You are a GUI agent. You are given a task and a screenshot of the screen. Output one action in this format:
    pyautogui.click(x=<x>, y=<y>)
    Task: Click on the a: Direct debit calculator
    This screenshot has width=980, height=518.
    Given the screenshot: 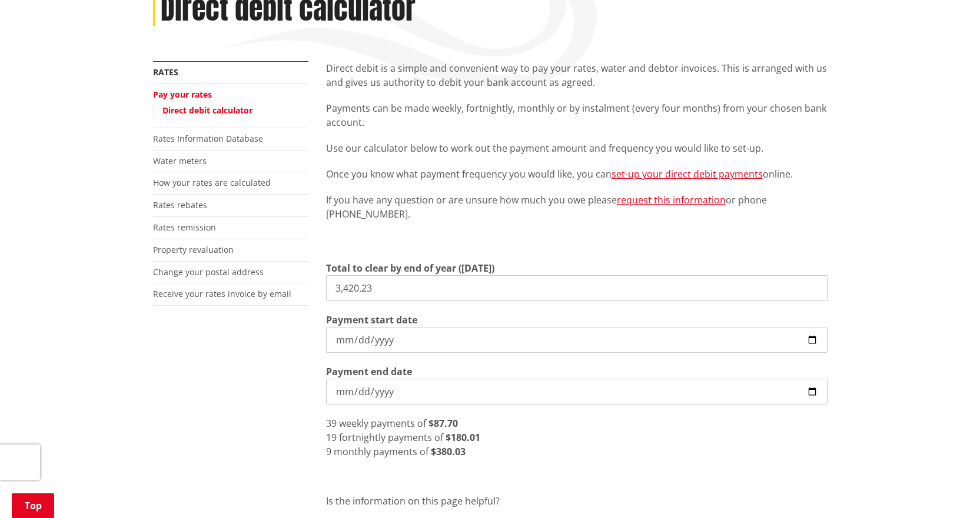 What is the action you would take?
    pyautogui.click(x=207, y=110)
    